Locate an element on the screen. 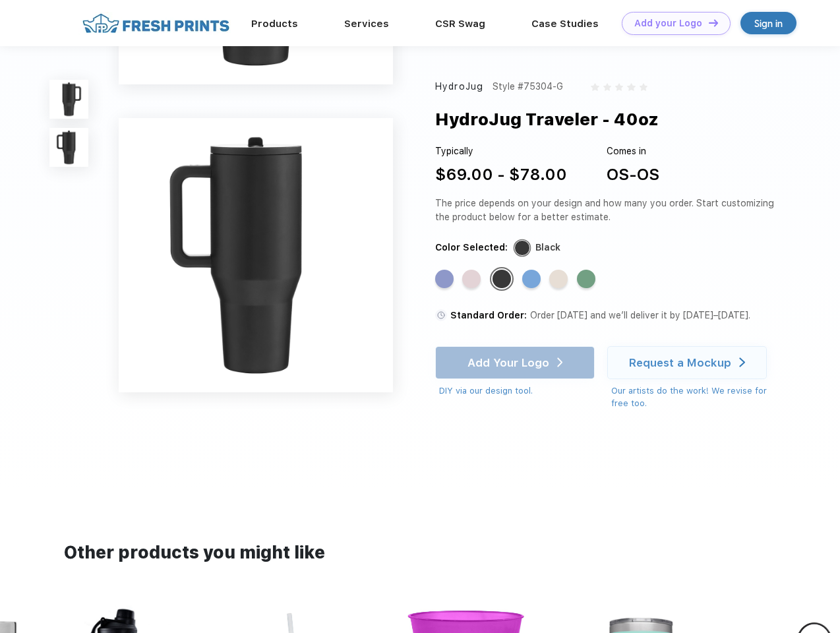 This screenshot has width=840, height=633. div: Sage is located at coordinates (586, 279).